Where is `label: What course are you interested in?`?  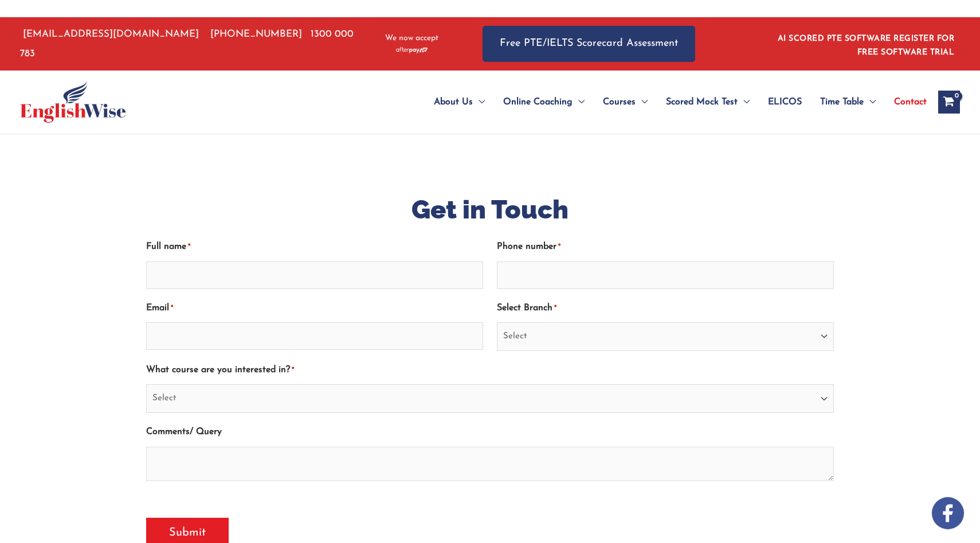
label: What course are you interested in? is located at coordinates (220, 370).